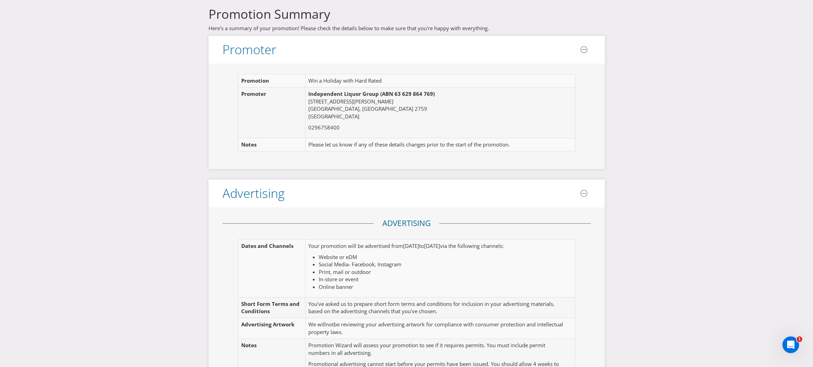  I want to click on p: Promotion Wizard will assess your promotion to see if it requires permits. You must include permi..., so click(437, 349).